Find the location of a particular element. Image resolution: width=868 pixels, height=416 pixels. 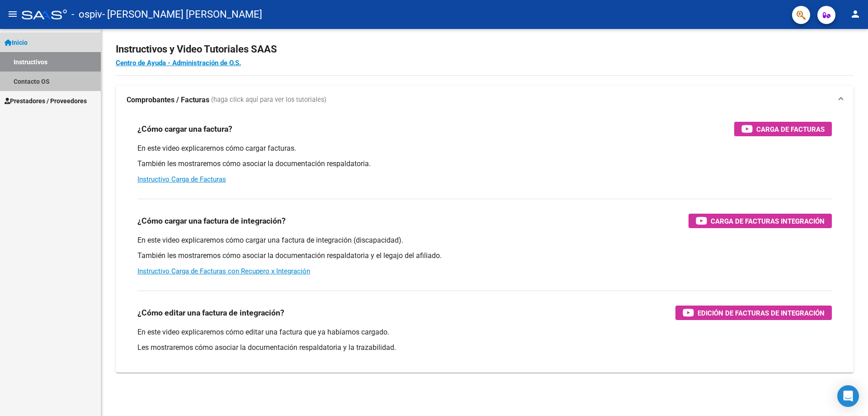

span: Edición de Facturas de integración is located at coordinates (761, 313).